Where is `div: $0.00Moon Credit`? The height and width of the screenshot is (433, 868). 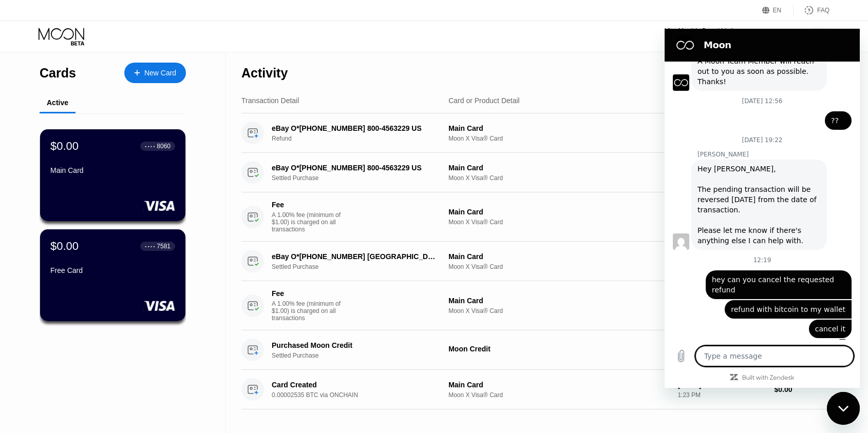 div: $0.00Moon Credit is located at coordinates (772, 37).